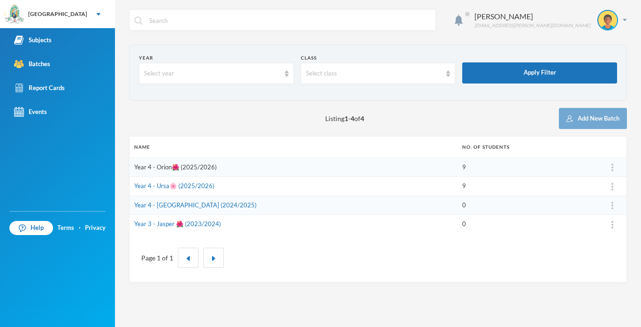  I want to click on div: Batches, so click(32, 64).